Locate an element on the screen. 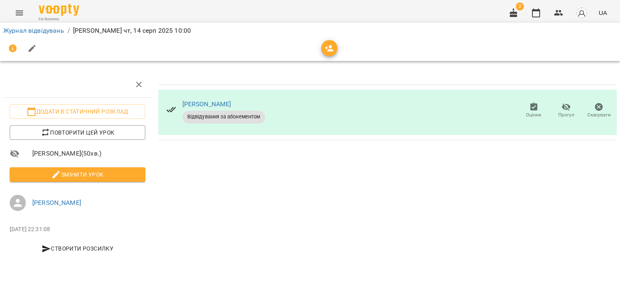  img: Voopty Logo is located at coordinates (59, 10).